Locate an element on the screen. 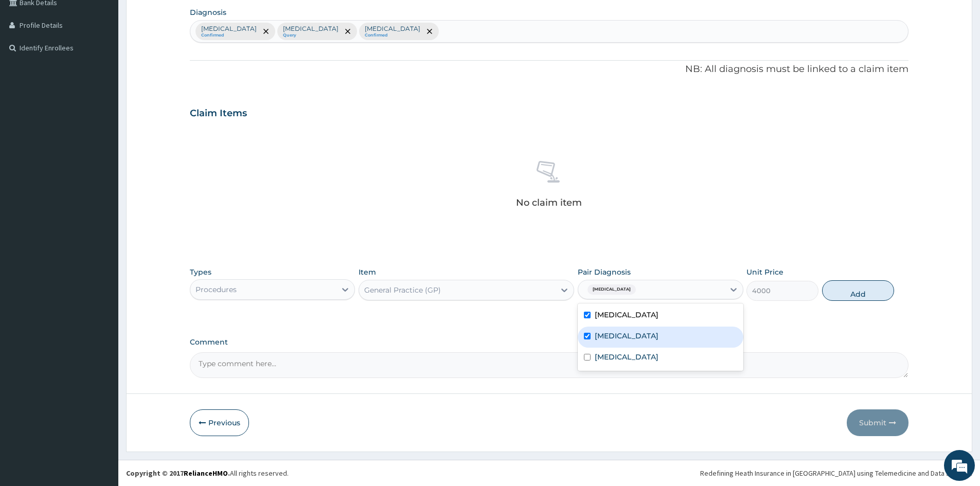 The height and width of the screenshot is (486, 980). h3: Claim Items is located at coordinates (218, 114).